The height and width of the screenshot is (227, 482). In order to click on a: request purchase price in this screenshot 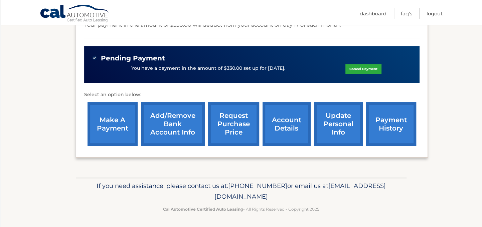, I will do `click(234, 124)`.